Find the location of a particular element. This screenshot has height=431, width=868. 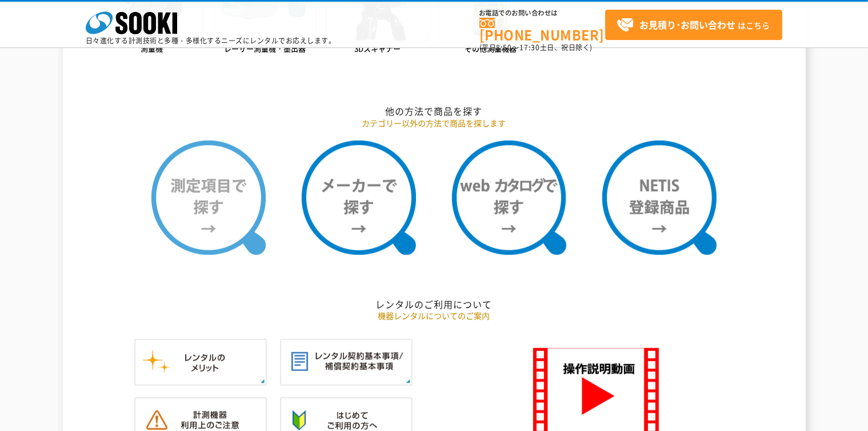

span: 8:50 is located at coordinates (505, 48).